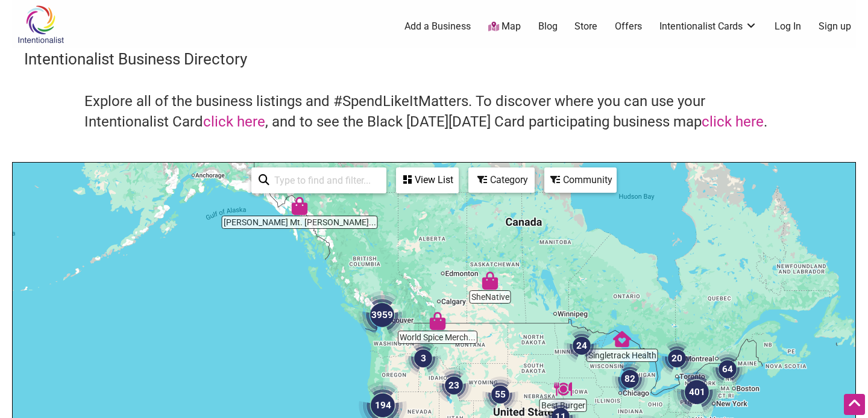 Image resolution: width=868 pixels, height=418 pixels. What do you see at coordinates (427, 180) in the screenshot?
I see `div: View List` at bounding box center [427, 180].